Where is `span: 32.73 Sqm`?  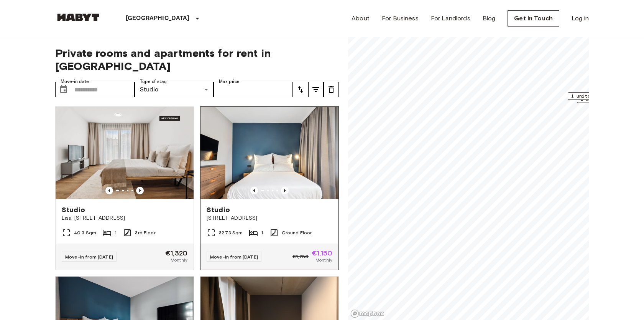
span: 32.73 Sqm is located at coordinates (231, 233).